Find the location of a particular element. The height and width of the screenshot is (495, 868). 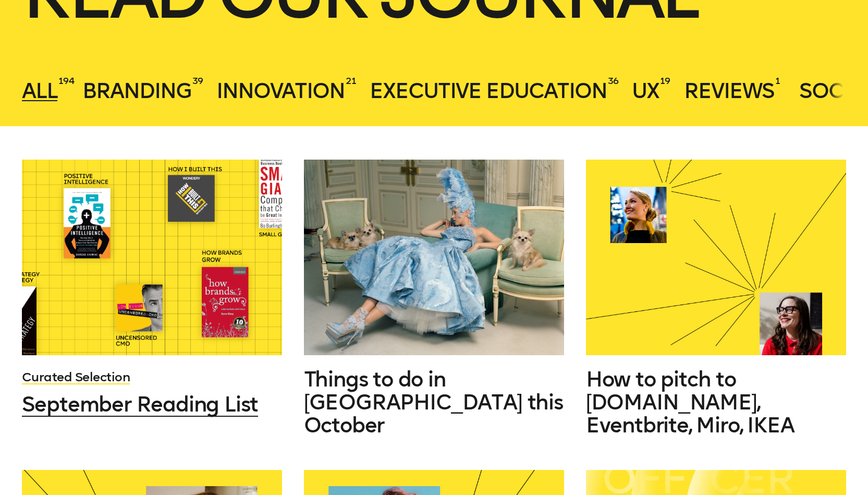

sup: 21 is located at coordinates (351, 81).